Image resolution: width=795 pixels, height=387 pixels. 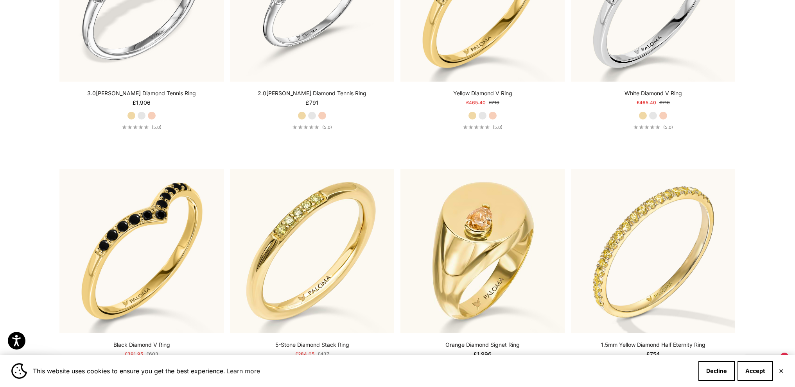 I want to click on a: Yellow Diamond V Ring, so click(x=482, y=93).